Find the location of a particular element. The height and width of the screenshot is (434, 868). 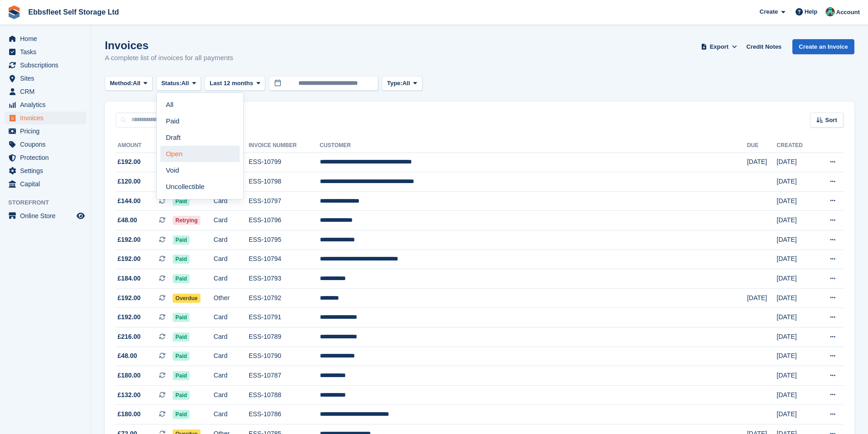

span: Invoices is located at coordinates (47, 118).